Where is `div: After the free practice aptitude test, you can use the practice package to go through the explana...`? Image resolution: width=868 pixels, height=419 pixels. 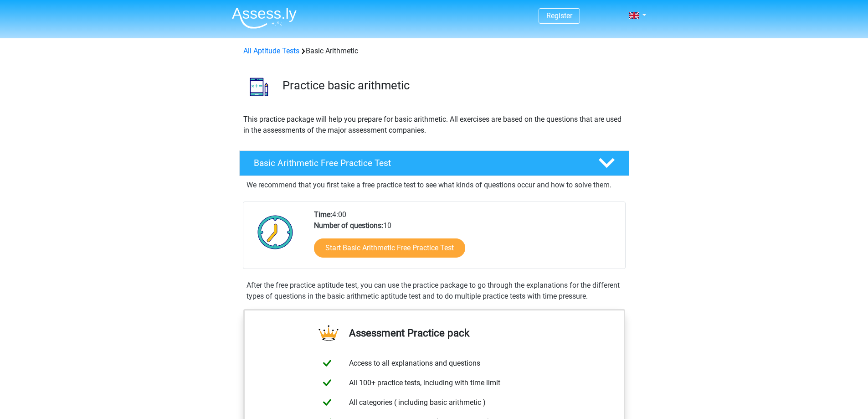
div: After the free practice aptitude test, you can use the practice package to go through the explana... is located at coordinates (435, 291).